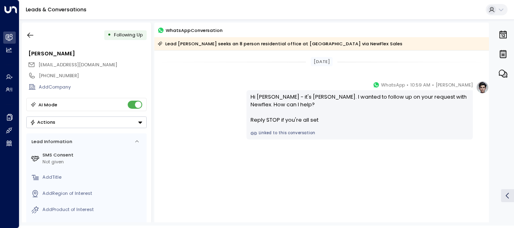 The width and height of the screenshot is (514, 228). What do you see at coordinates (93, 162) in the screenshot?
I see `div: Not given` at bounding box center [93, 162].